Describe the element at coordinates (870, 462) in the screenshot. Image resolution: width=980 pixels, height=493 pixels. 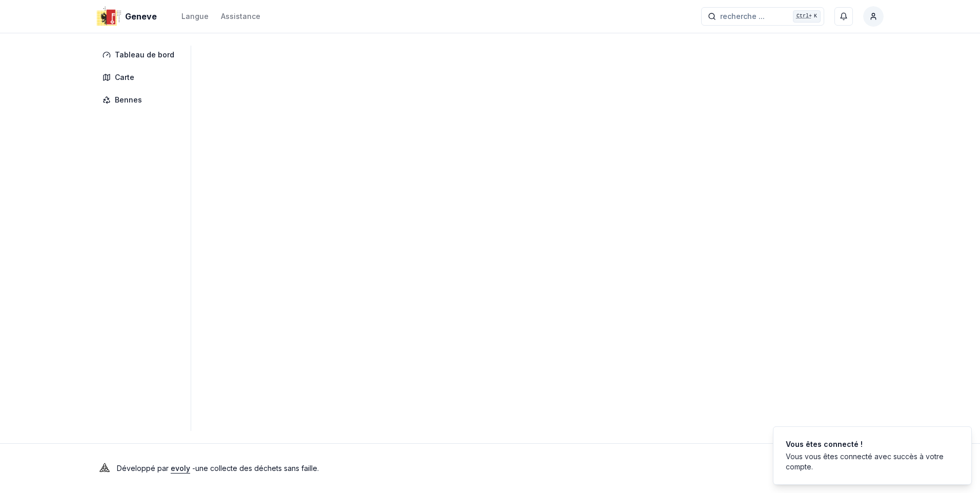
I see `div: Vous vous êtes connecté avec succès à votre compte.` at that location.